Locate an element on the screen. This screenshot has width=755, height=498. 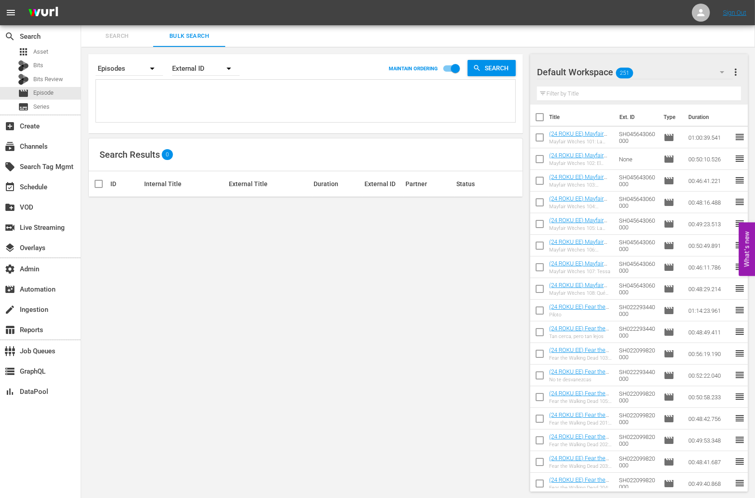
div: Fear the Walking Dead 203: Uróboros is located at coordinates (580, 466).